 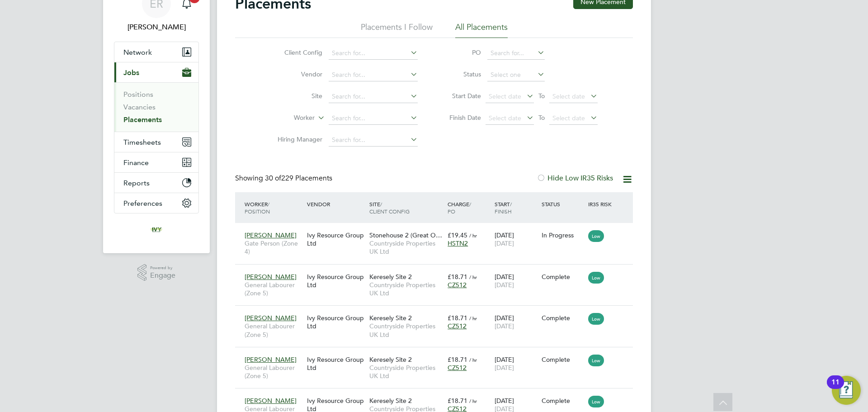 I want to click on span: Emma Randall, so click(x=156, y=27).